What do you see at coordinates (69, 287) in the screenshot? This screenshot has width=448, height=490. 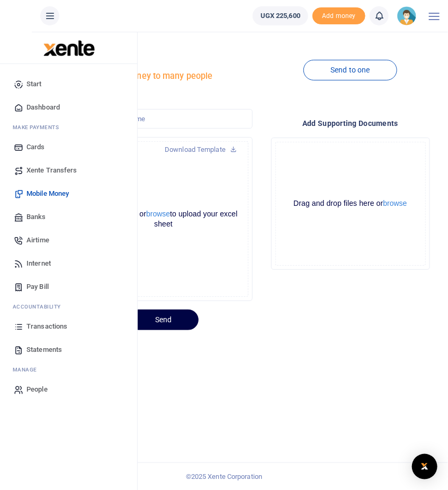 I see `a: Pay Bill` at bounding box center [69, 287].